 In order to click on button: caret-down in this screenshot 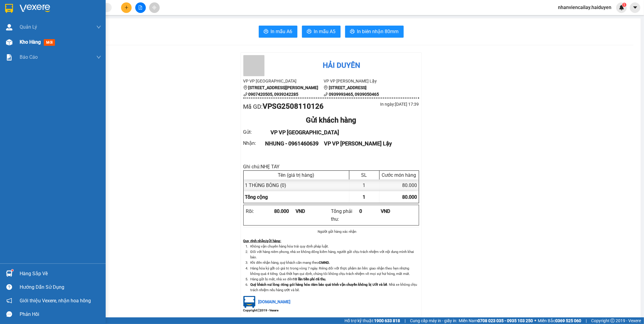, I will do `click(634, 7)`.